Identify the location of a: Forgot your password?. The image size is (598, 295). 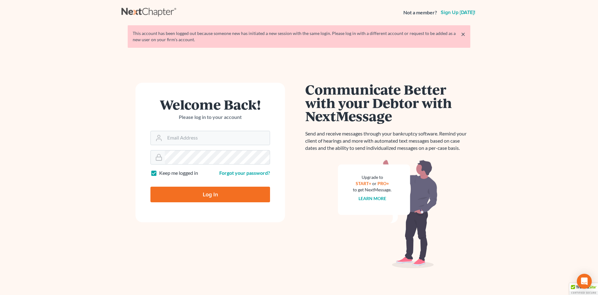
(245, 172).